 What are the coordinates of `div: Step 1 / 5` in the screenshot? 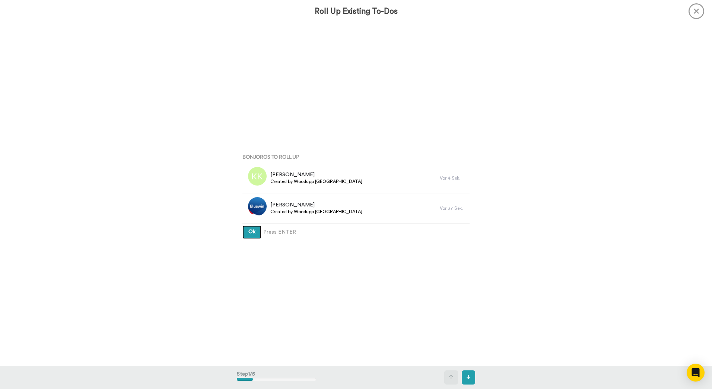 It's located at (276, 377).